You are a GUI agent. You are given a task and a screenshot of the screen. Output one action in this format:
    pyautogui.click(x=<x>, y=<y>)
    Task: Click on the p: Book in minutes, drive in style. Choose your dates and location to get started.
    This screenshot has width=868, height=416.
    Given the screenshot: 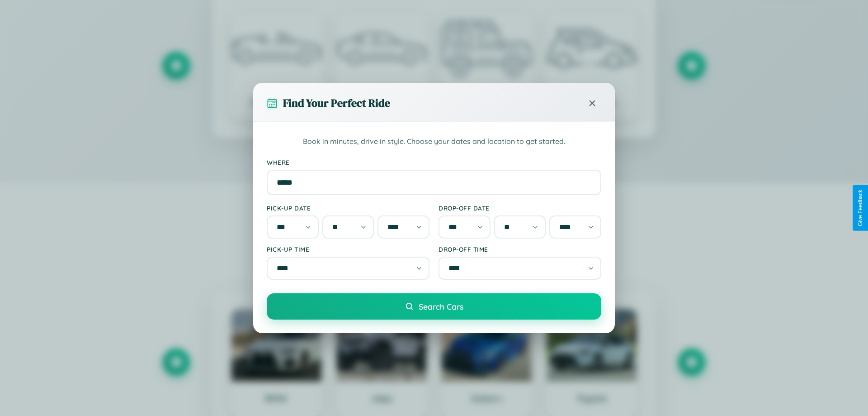 What is the action you would take?
    pyautogui.click(x=434, y=141)
    